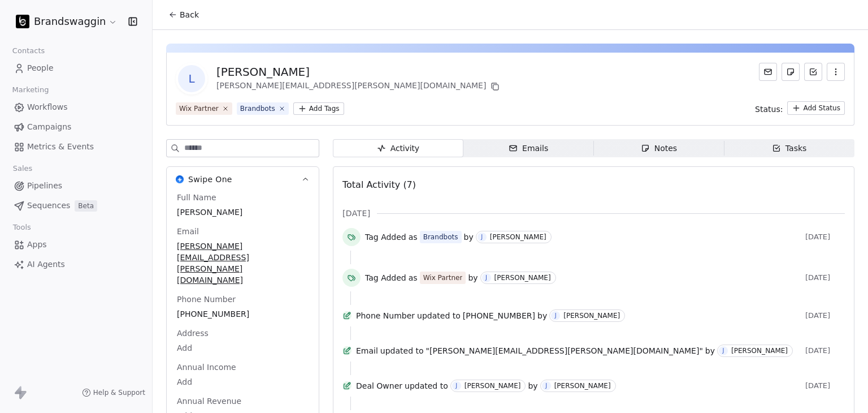 This screenshot has width=868, height=413. What do you see at coordinates (76, 205) in the screenshot?
I see `a: SequencesBeta` at bounding box center [76, 205].